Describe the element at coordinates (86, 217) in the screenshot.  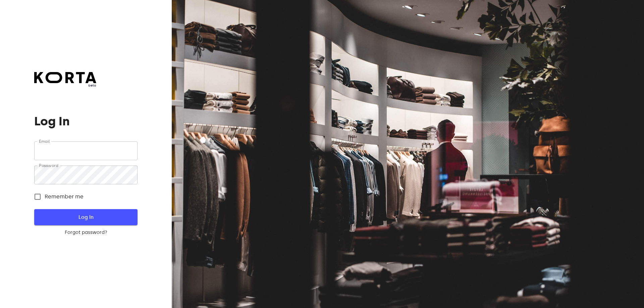
I see `span: Log In` at that location.